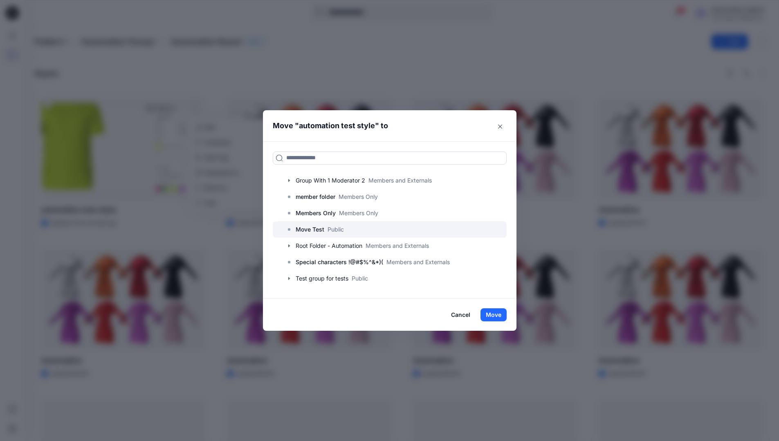  What do you see at coordinates (460, 315) in the screenshot?
I see `button: Cancel` at bounding box center [460, 315].